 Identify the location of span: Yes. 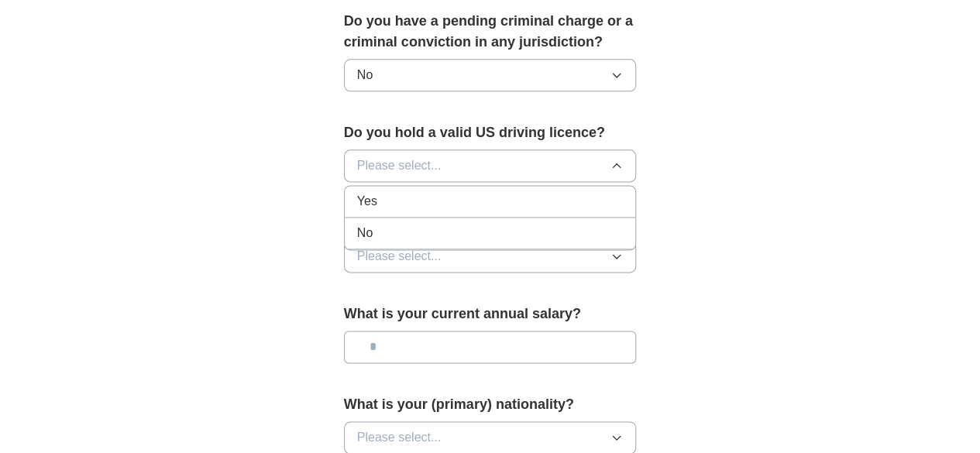
(367, 202).